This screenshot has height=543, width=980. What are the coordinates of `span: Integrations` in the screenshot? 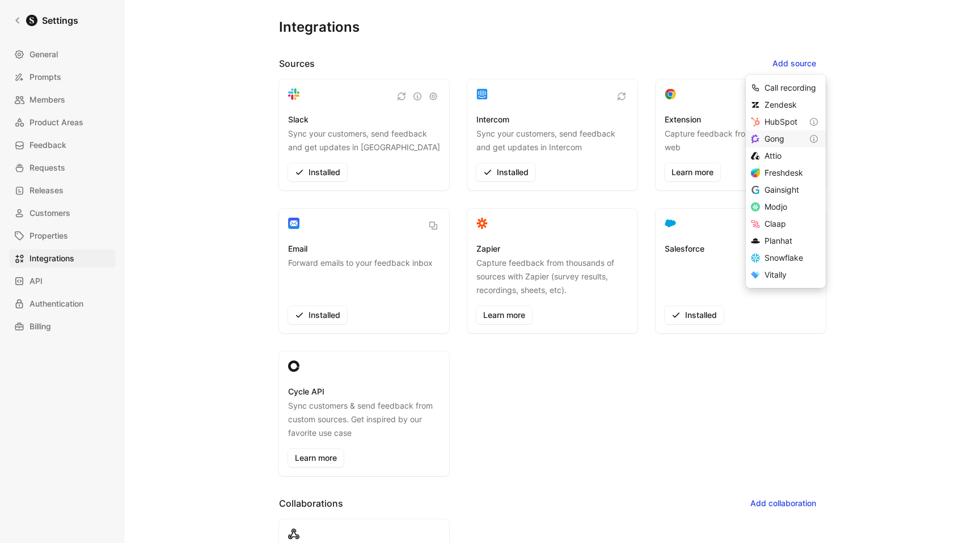 It's located at (52, 258).